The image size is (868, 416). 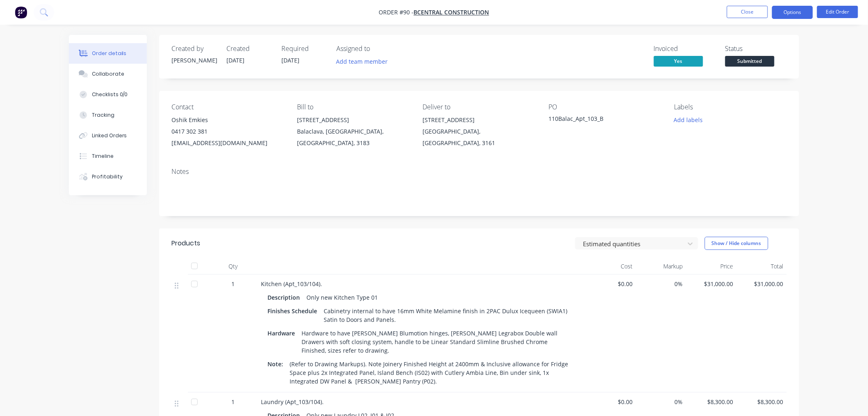 I want to click on button: Timeline, so click(x=108, y=156).